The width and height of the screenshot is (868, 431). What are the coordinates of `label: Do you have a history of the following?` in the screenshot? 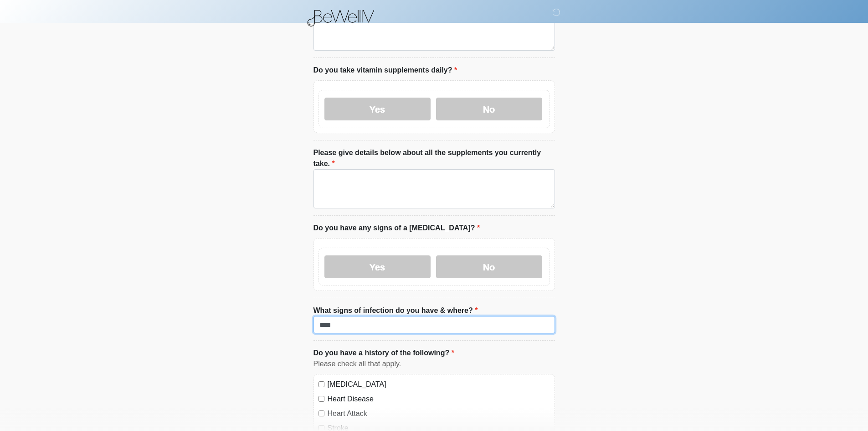 It's located at (384, 353).